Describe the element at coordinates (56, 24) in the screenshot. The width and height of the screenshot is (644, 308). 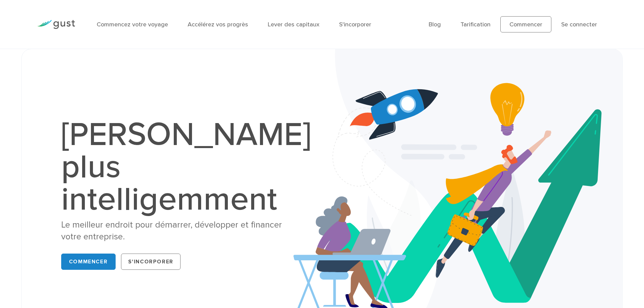
I see `img: Logo Gust` at that location.